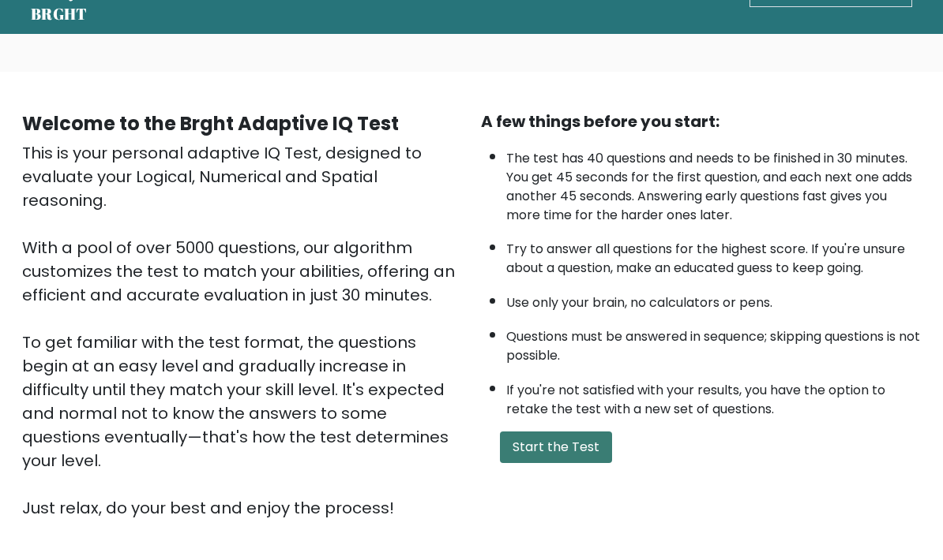 The image size is (943, 560). I want to click on div: A few things before you start:, so click(700, 123).